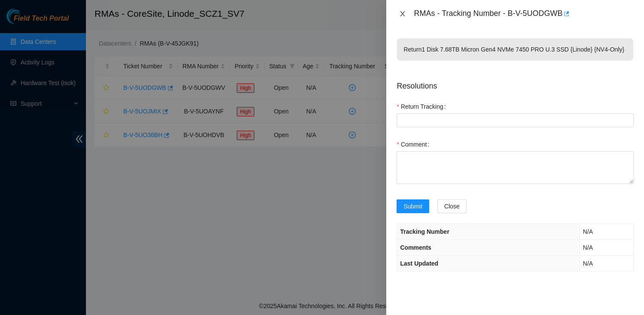  Describe the element at coordinates (515, 82) in the screenshot. I see `p: Resolutions` at that location.